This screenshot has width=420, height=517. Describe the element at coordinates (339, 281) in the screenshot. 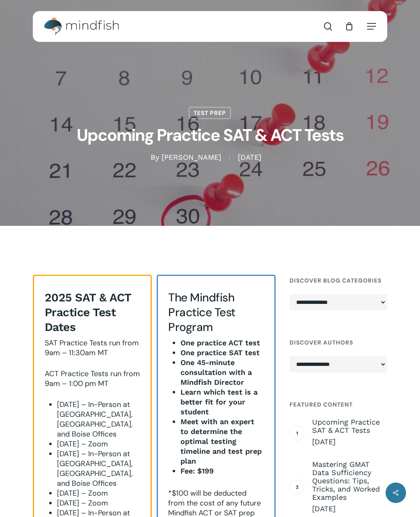

I see `h4: Discover Blog Categories` at that location.